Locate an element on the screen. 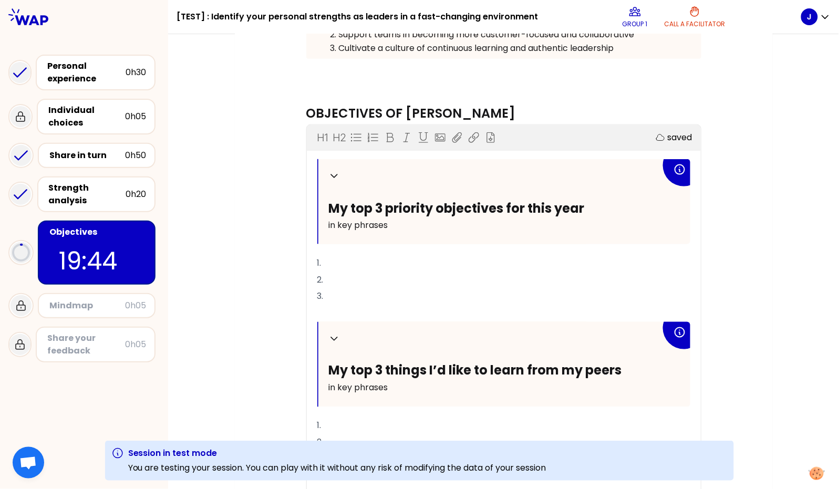  span: My top 3 things I’d like to learn from my peers is located at coordinates (476, 370).